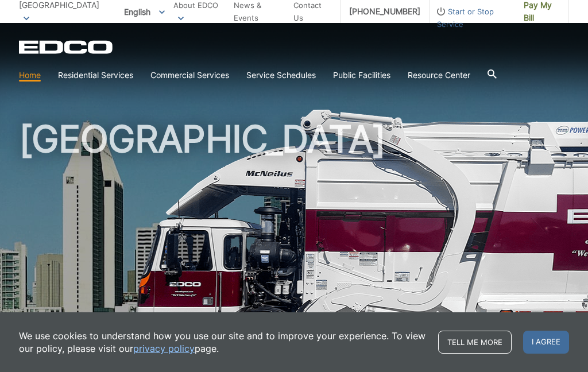  Describe the element at coordinates (30, 75) in the screenshot. I see `a: Home` at that location.